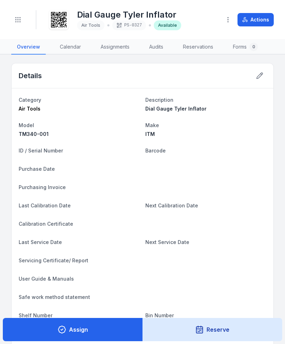 The image size is (285, 344). Describe the element at coordinates (54, 297) in the screenshot. I see `span: Safe work method statement` at that location.